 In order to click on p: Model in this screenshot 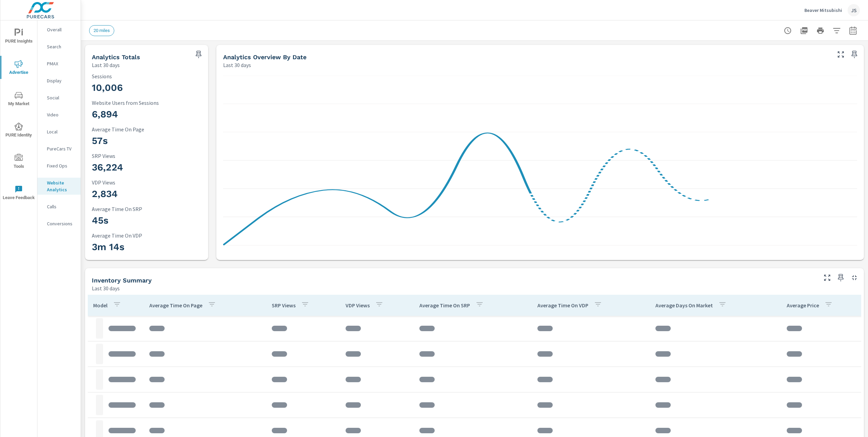, I will do `click(100, 305)`.